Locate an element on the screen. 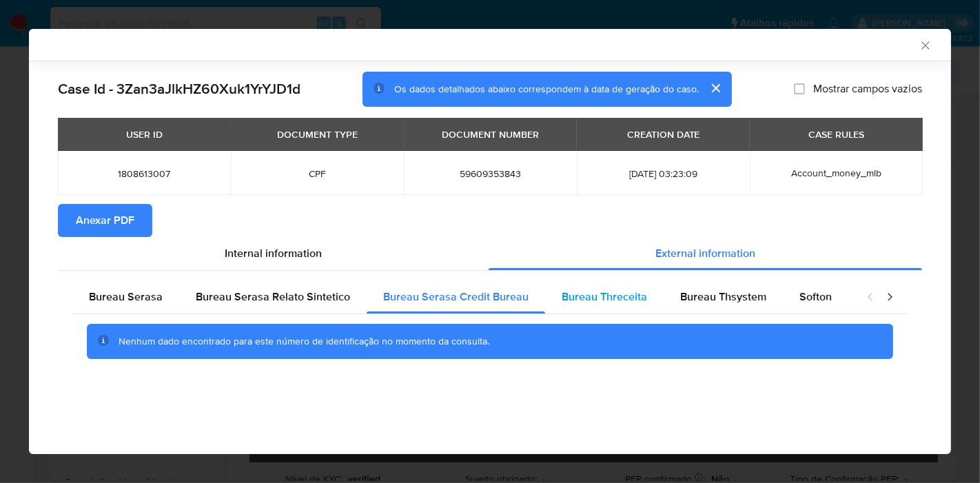 The image size is (980, 483). div: DOCUMENT TYPE is located at coordinates (317, 134).